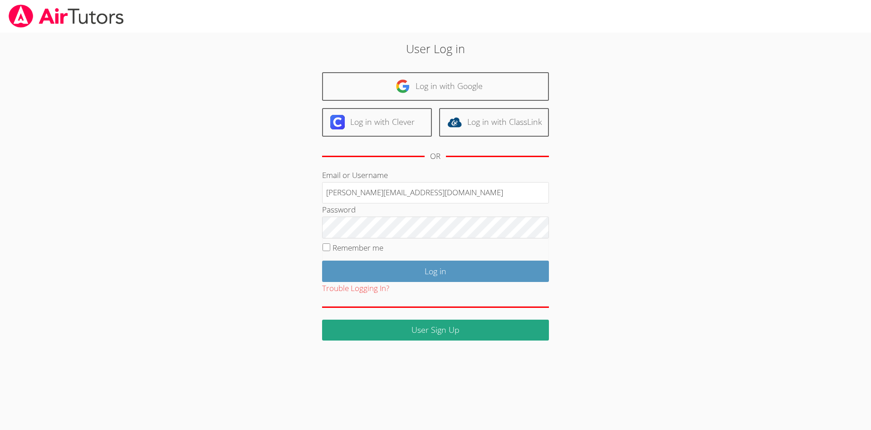  What do you see at coordinates (66, 16) in the screenshot?
I see `img: airtutors_banner-c4298cdbf04f3fff15de1276eac7730deb9818008684d7c2e4769d2f7ddbe033.png` at bounding box center [66, 16].